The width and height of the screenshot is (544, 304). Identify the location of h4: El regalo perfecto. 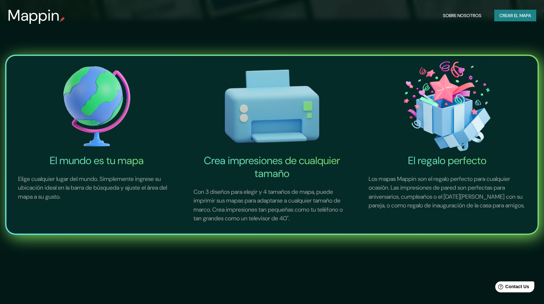
(447, 161).